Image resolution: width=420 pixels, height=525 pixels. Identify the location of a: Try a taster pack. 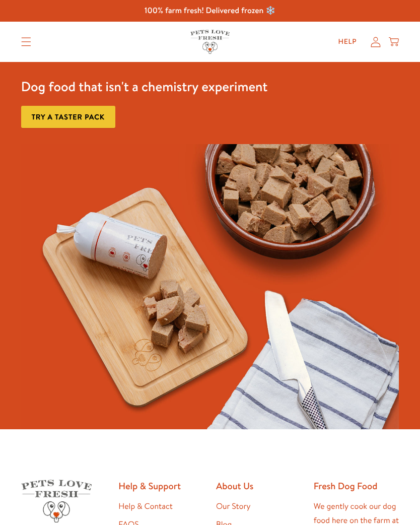
(68, 117).